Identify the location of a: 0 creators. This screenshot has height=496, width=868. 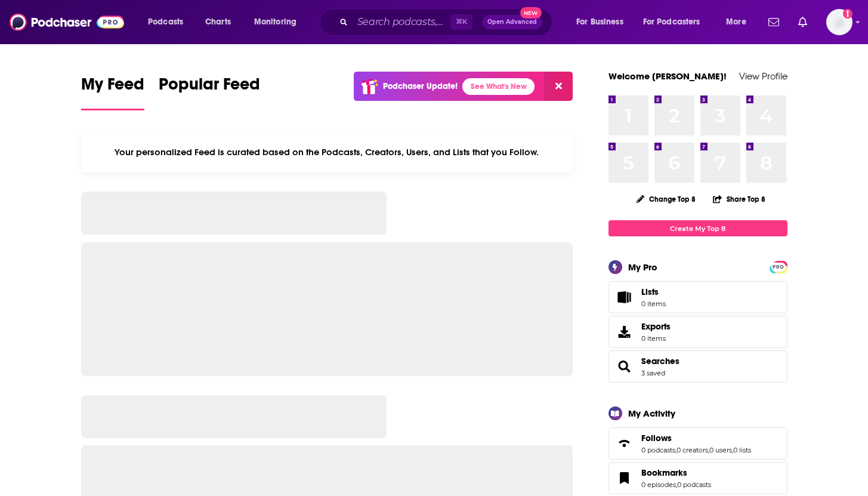
(692, 450).